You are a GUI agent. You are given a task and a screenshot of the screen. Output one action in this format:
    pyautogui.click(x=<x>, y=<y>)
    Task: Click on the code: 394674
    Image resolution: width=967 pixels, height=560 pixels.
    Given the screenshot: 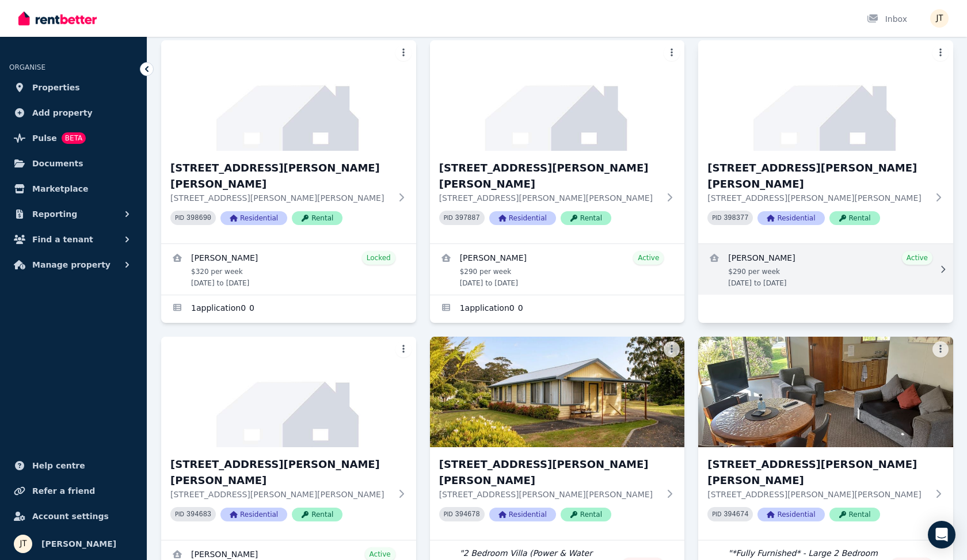 What is the action you would take?
    pyautogui.click(x=736, y=514)
    